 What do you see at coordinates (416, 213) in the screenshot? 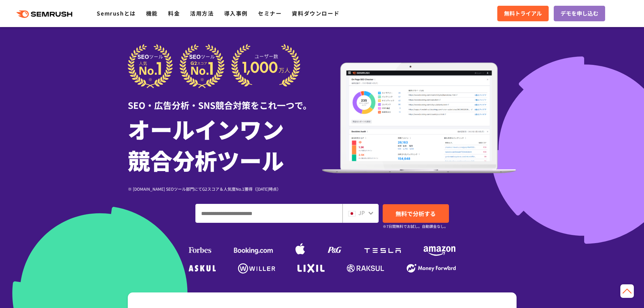
I see `a: 無料で分析する` at bounding box center [416, 213].